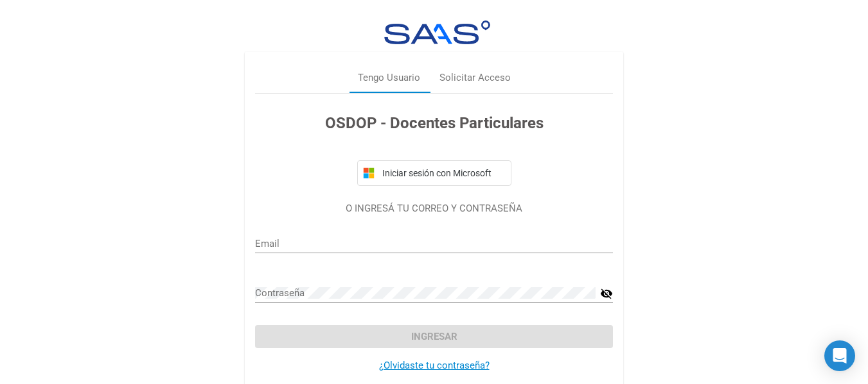  What do you see at coordinates (388, 78) in the screenshot?
I see `div: Tengo Usuario` at bounding box center [388, 78].